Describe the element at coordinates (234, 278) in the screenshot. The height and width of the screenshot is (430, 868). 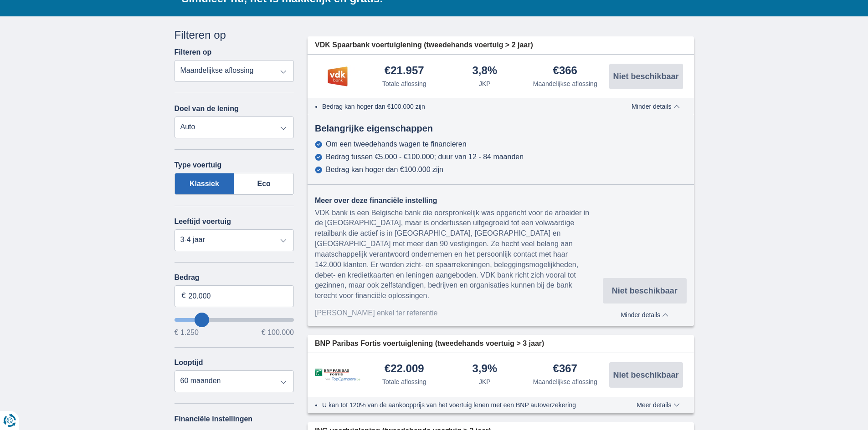
I see `label: Bedrag` at that location.